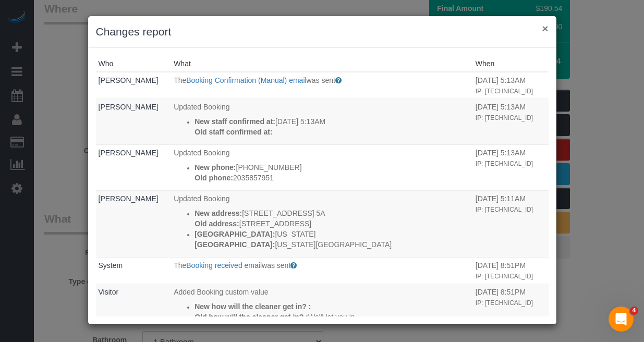 This screenshot has height=342, width=644. Describe the element at coordinates (322, 170) in the screenshot. I see `sui-modal: Changes report` at that location.